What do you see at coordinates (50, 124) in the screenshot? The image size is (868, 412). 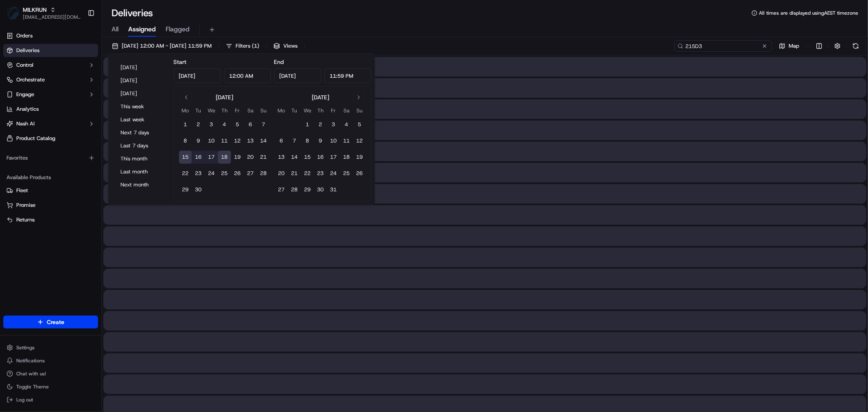 I see `button: Nash AI` at bounding box center [50, 124].